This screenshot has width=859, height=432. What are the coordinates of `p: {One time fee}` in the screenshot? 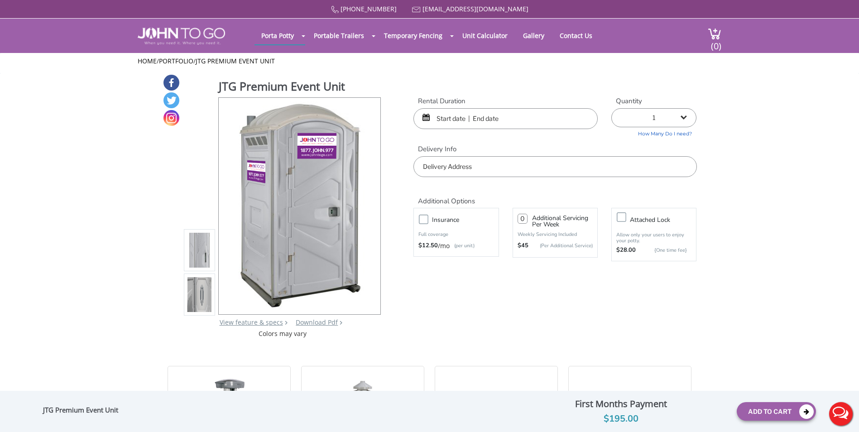 It's located at (663, 250).